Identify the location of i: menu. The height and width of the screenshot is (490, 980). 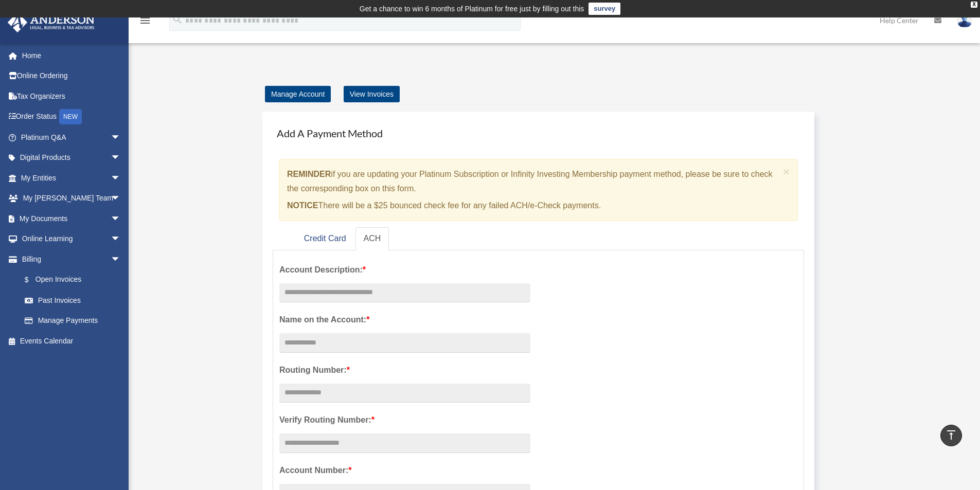
(145, 21).